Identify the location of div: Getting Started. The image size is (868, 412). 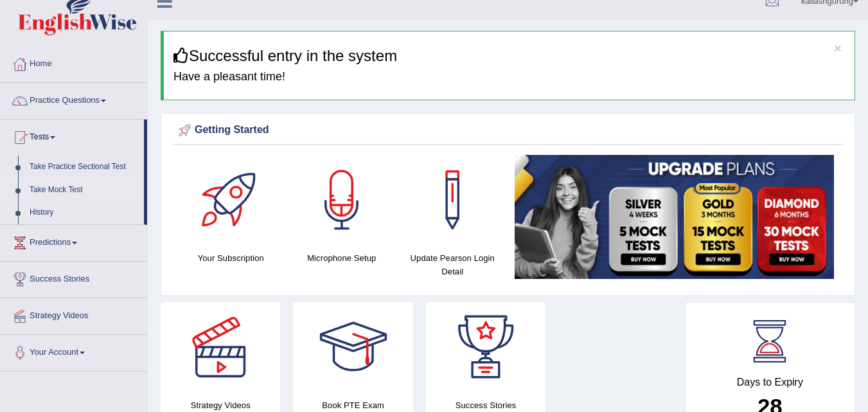
(508, 131).